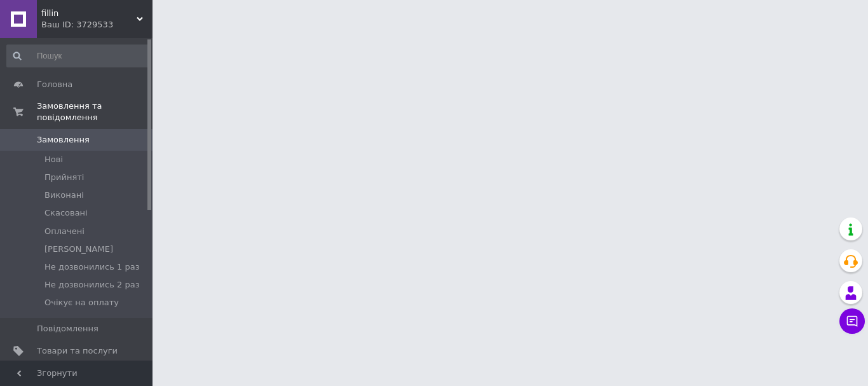 Image resolution: width=868 pixels, height=386 pixels. I want to click on span: Оплачені, so click(64, 231).